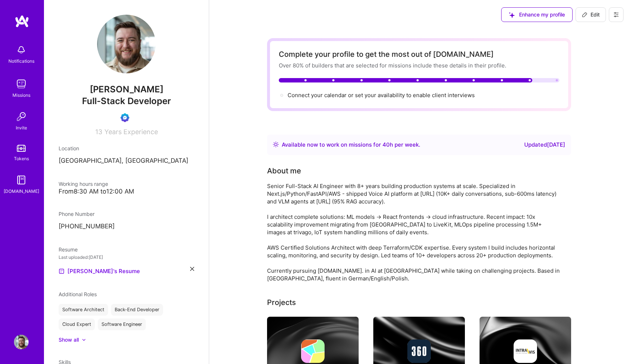 The height and width of the screenshot is (364, 629). I want to click on img: Resume, so click(61, 271).